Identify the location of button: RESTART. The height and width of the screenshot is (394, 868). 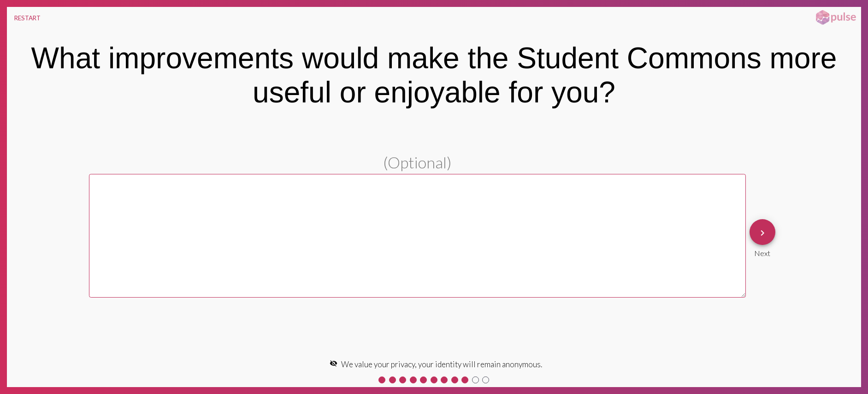
(27, 18).